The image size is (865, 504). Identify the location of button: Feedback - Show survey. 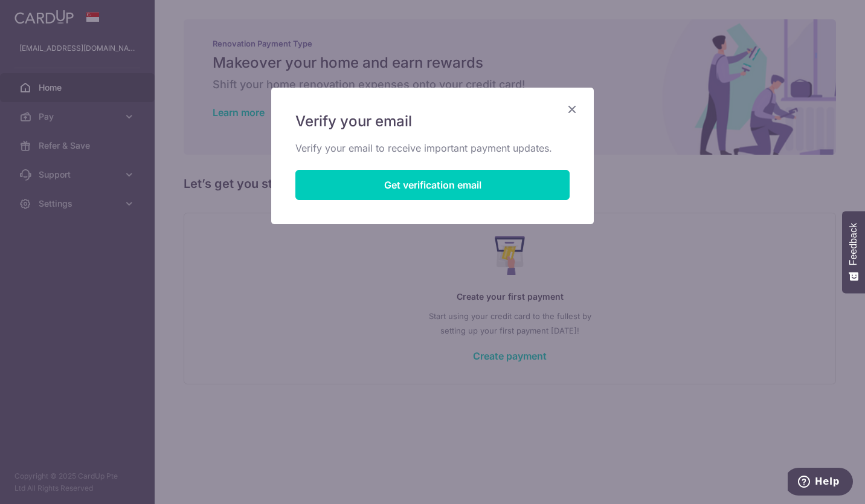
(854, 252).